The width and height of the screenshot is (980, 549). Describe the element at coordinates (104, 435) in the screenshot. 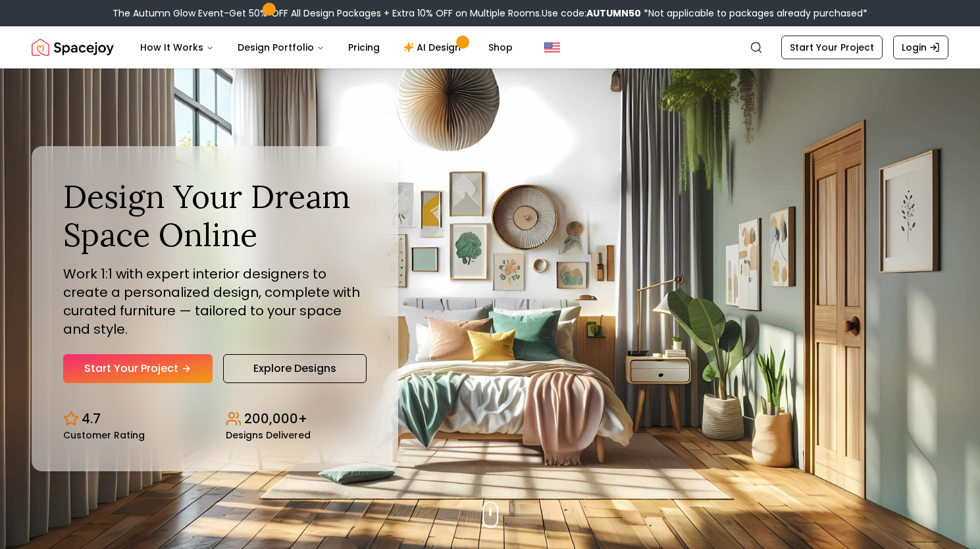

I see `small: Customer Rating` at that location.